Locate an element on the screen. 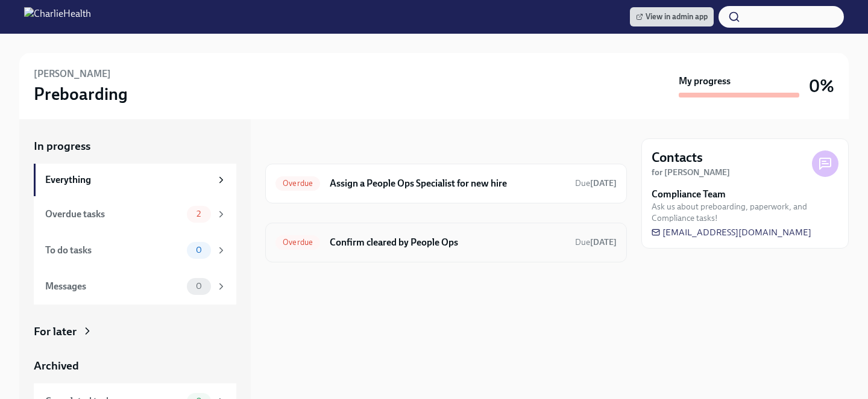 This screenshot has width=868, height=399. span: View in admin app is located at coordinates (672, 17).